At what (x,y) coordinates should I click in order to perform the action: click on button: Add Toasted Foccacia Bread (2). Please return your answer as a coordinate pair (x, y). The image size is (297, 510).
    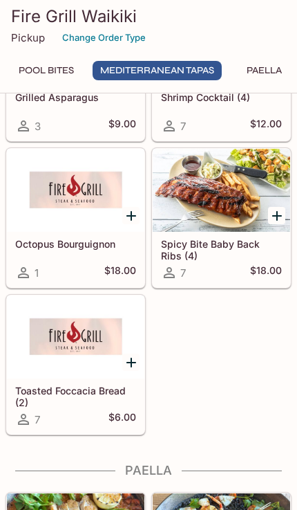
    Looking at the image, I should click on (131, 362).